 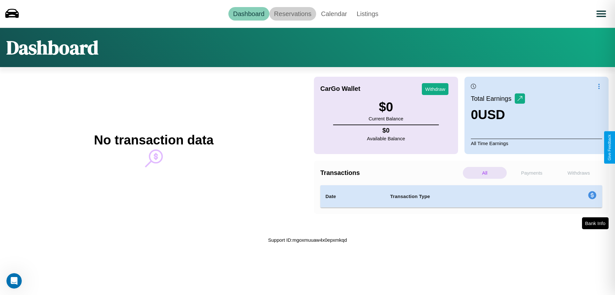 I want to click on p: Withdraws, so click(x=579, y=172).